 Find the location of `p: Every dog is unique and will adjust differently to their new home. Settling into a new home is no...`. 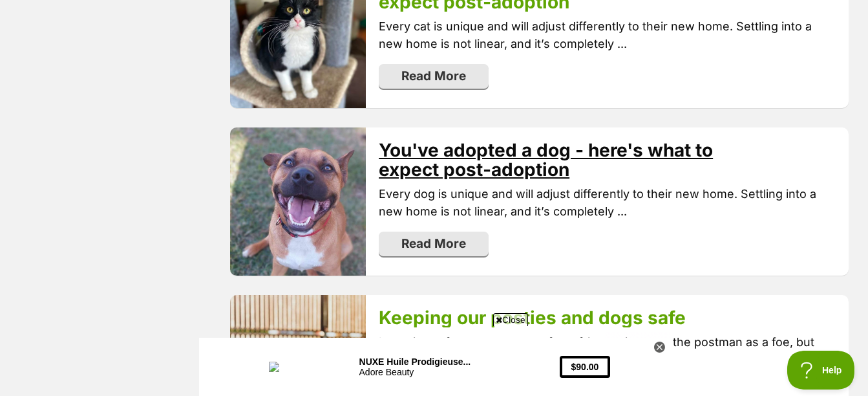

p: Every dog is unique and will adjust differently to their new home. Settling into a new home is no... is located at coordinates (607, 202).